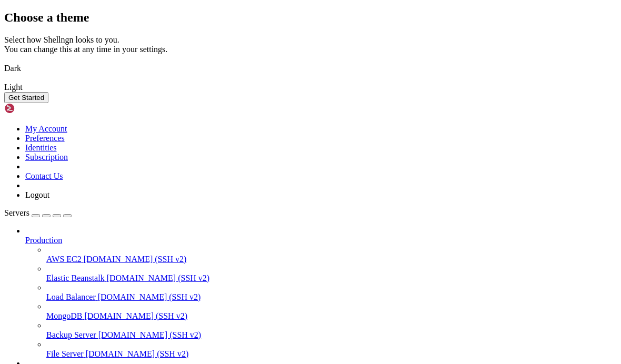  What do you see at coordinates (71, 335) in the screenshot?
I see `span: Backup Server` at bounding box center [71, 335].